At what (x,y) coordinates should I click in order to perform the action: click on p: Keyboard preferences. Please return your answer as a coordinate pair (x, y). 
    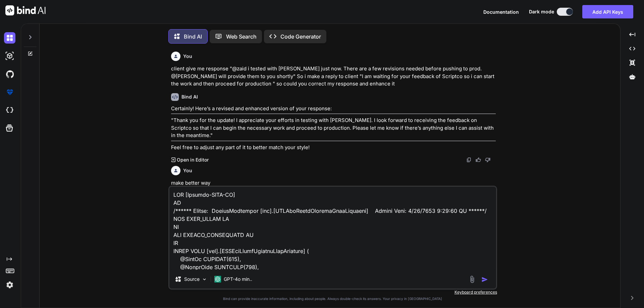
    Looking at the image, I should click on (333, 293).